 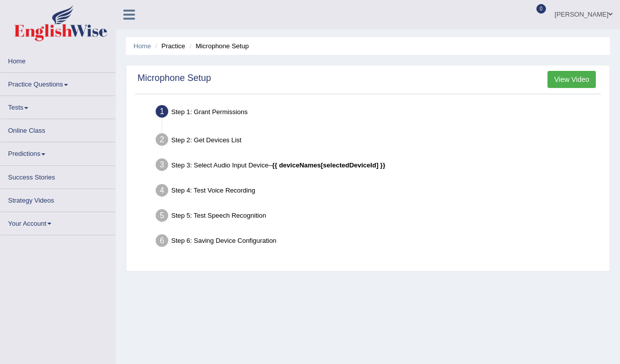 What do you see at coordinates (58, 176) in the screenshot?
I see `a: Success Stories` at bounding box center [58, 176].